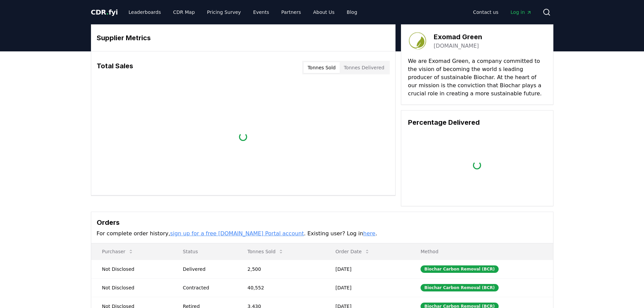  I want to click on div: Contracted, so click(207, 287).